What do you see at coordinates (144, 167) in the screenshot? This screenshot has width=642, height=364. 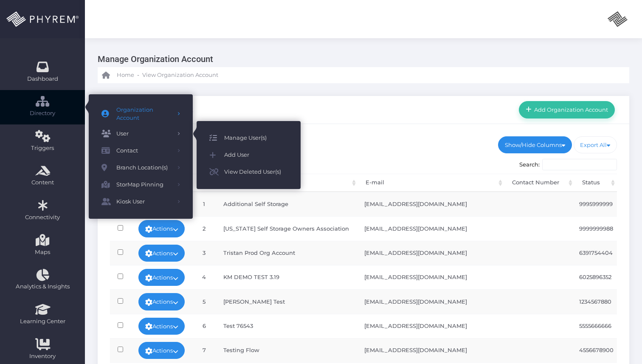 I see `span: Branch Location(s)` at bounding box center [144, 167].